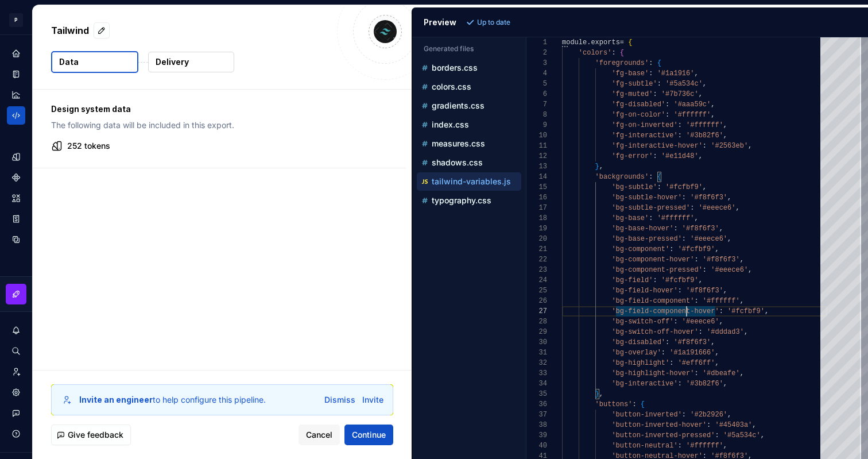 This screenshot has width=868, height=459. Describe the element at coordinates (469, 144) in the screenshot. I see `button: measures.css` at that location.